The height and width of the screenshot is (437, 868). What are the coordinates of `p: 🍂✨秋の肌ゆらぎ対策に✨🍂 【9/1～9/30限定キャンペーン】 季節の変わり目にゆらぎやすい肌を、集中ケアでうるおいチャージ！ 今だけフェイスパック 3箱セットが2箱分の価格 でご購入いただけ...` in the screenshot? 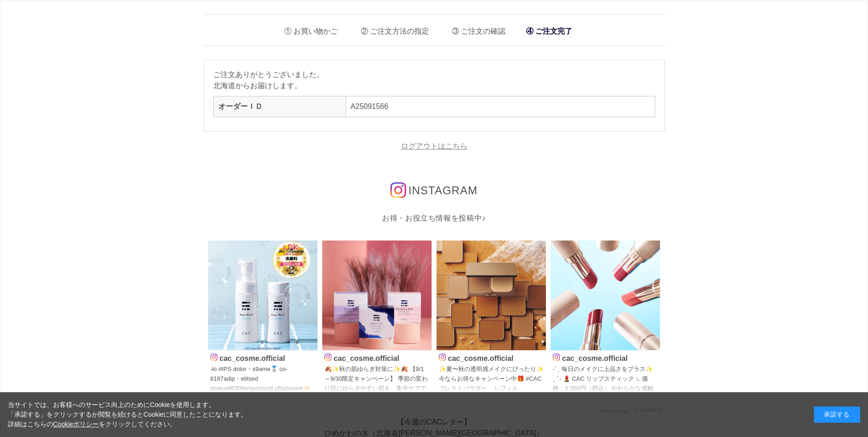 It's located at (377, 379).